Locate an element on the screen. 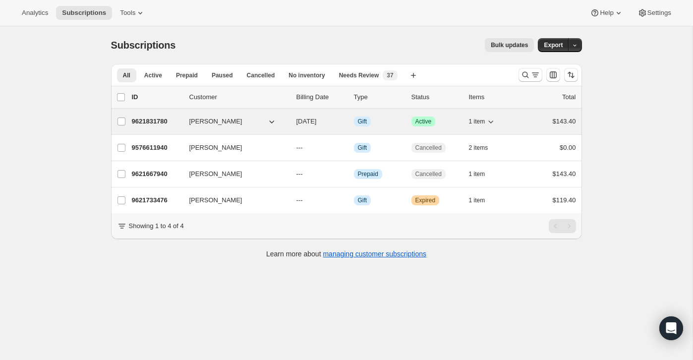 The height and width of the screenshot is (360, 693). span: Settings is located at coordinates (659, 13).